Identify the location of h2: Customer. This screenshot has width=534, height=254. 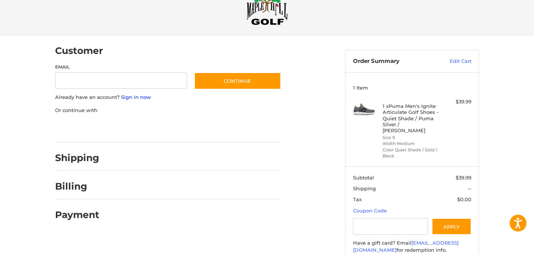
(79, 51).